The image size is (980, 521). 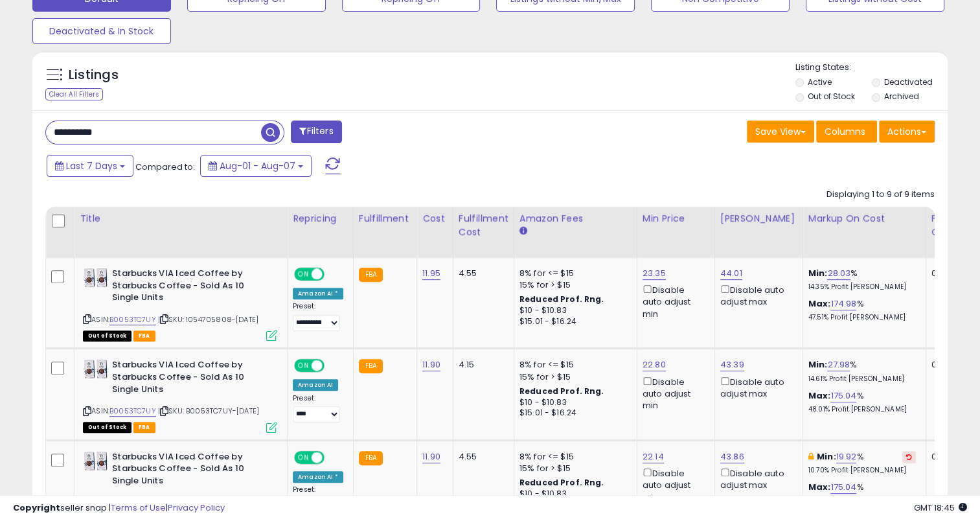 I want to click on a: 22.80, so click(x=655, y=364).